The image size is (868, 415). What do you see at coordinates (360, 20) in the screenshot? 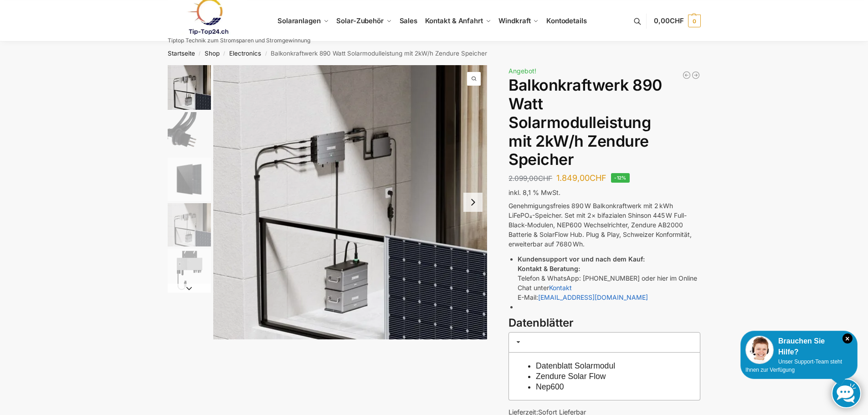
I see `span: Solar-Zubehör` at bounding box center [360, 20].